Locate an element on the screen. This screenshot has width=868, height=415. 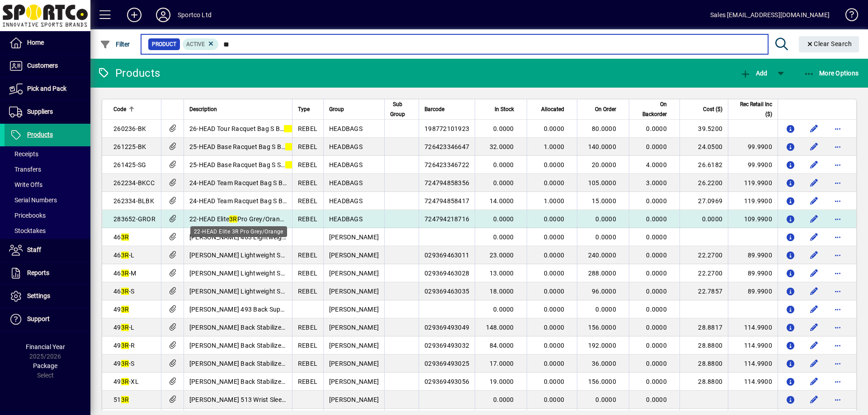
span: 49 -R is located at coordinates (125, 345).